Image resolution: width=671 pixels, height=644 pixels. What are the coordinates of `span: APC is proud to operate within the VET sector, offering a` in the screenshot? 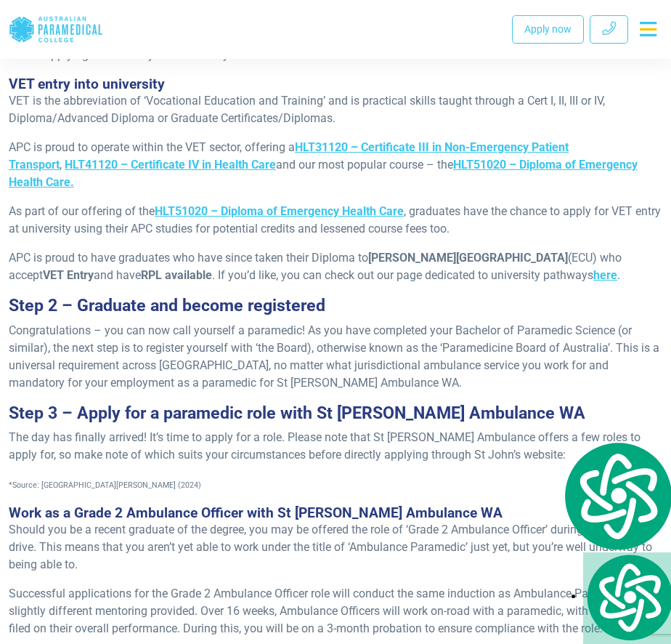 It's located at (152, 147).